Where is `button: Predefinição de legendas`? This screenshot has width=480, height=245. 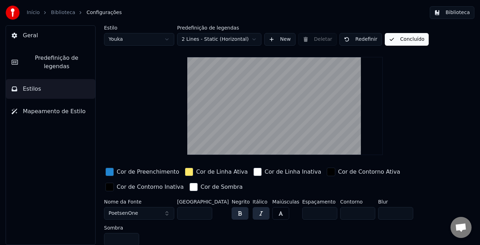
button: Predefinição de legendas is located at coordinates (51, 62).